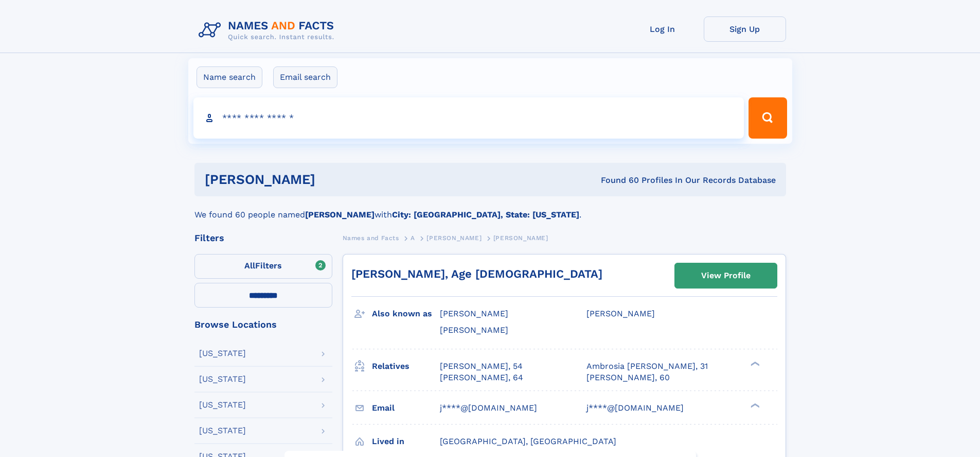 The width and height of the screenshot is (980, 457). What do you see at coordinates (268, 30) in the screenshot?
I see `img: Logo Names and Facts` at bounding box center [268, 30].